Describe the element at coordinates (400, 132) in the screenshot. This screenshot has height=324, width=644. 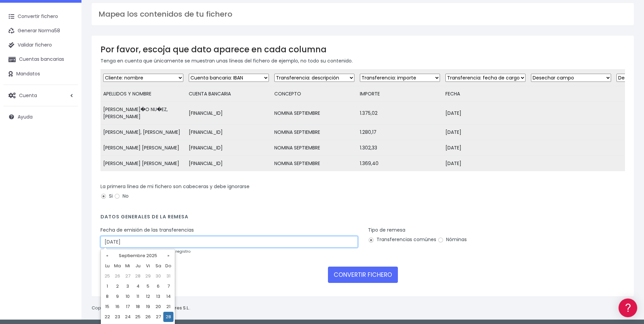
I see `td: 1.280,17` at that location.